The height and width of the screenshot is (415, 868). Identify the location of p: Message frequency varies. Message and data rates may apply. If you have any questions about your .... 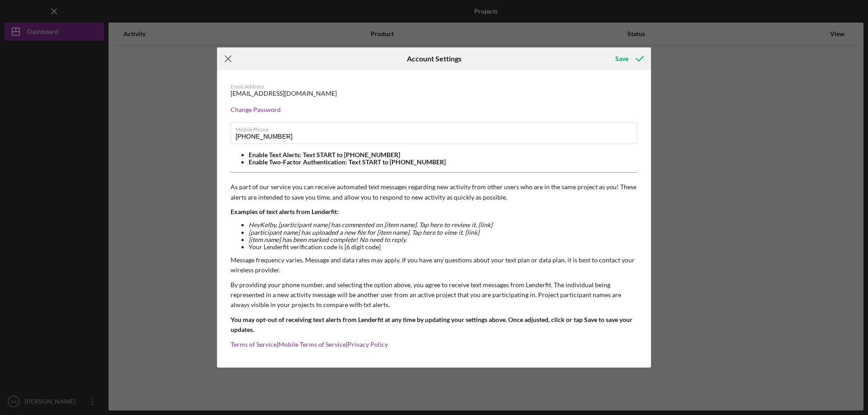
(434, 266).